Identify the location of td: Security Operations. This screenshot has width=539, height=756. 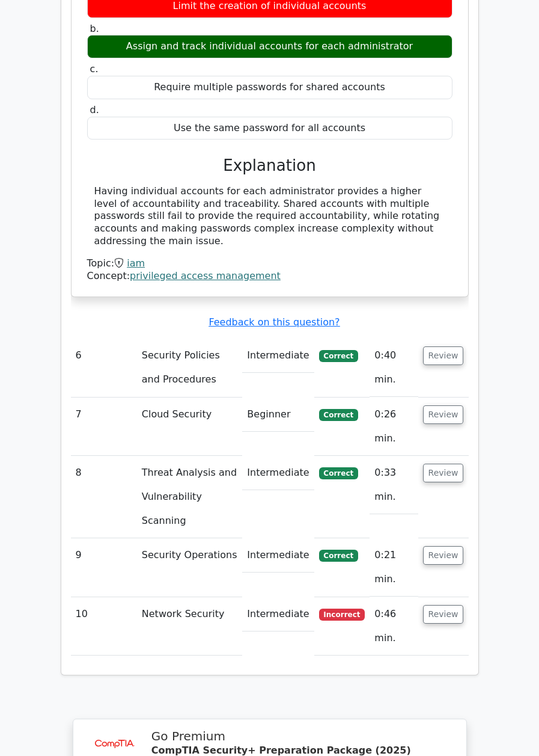
(190, 568).